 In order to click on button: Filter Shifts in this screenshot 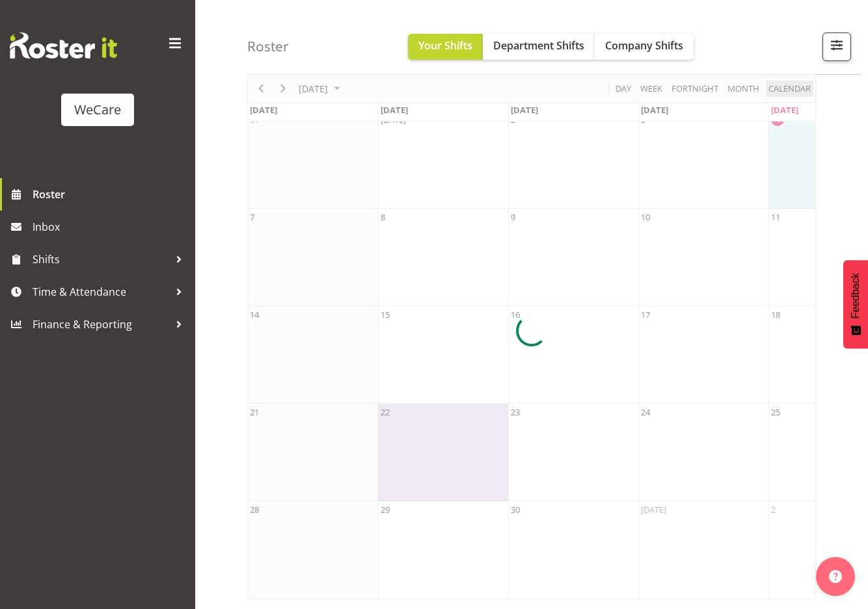, I will do `click(836, 47)`.